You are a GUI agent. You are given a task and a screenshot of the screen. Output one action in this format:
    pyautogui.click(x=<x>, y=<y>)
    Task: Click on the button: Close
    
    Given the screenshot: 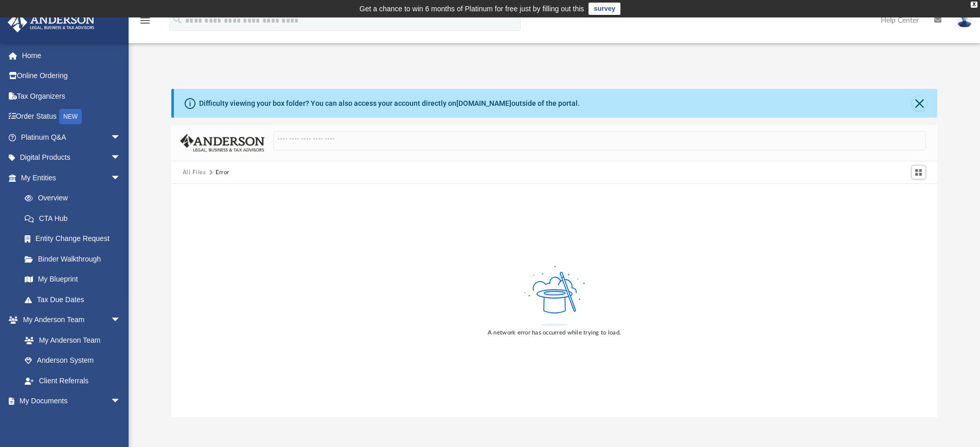 What is the action you would take?
    pyautogui.click(x=919, y=103)
    